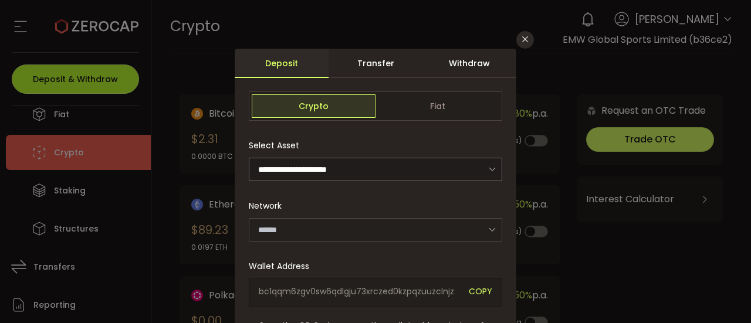 The image size is (751, 323). I want to click on div: Withdraw, so click(469, 63).